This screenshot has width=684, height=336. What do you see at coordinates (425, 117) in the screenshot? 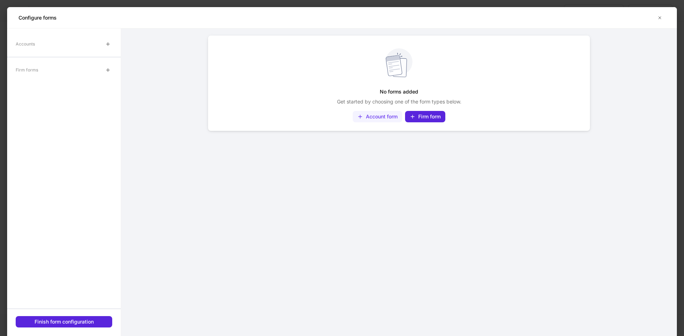
I see `button: Firm form` at bounding box center [425, 117].